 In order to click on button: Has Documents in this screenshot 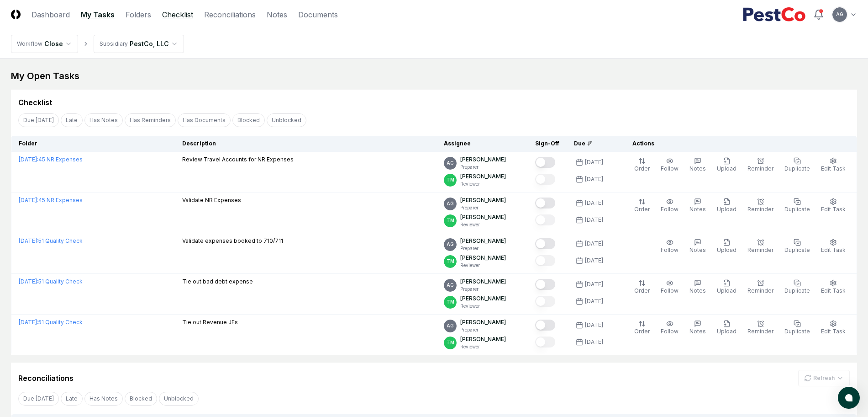, I will do `click(204, 120)`.